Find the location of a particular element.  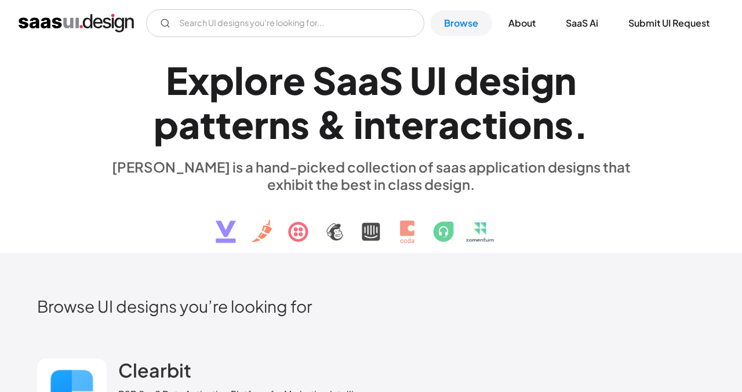

div: x is located at coordinates (198, 80).